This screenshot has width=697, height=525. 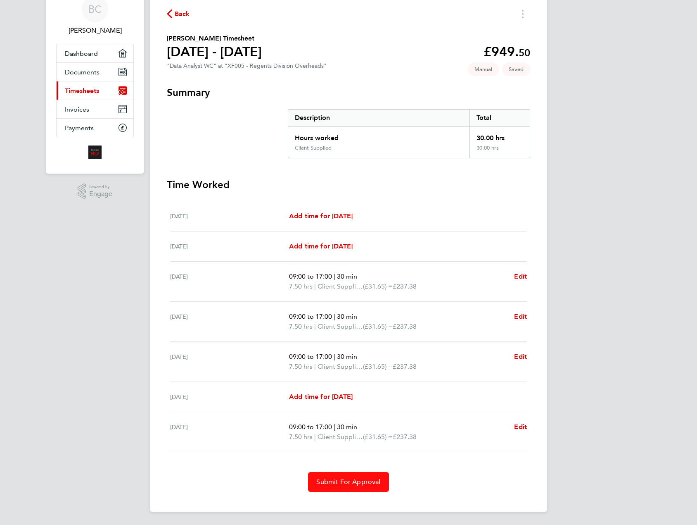 What do you see at coordinates (95, 72) in the screenshot?
I see `a: Documents` at bounding box center [95, 72].